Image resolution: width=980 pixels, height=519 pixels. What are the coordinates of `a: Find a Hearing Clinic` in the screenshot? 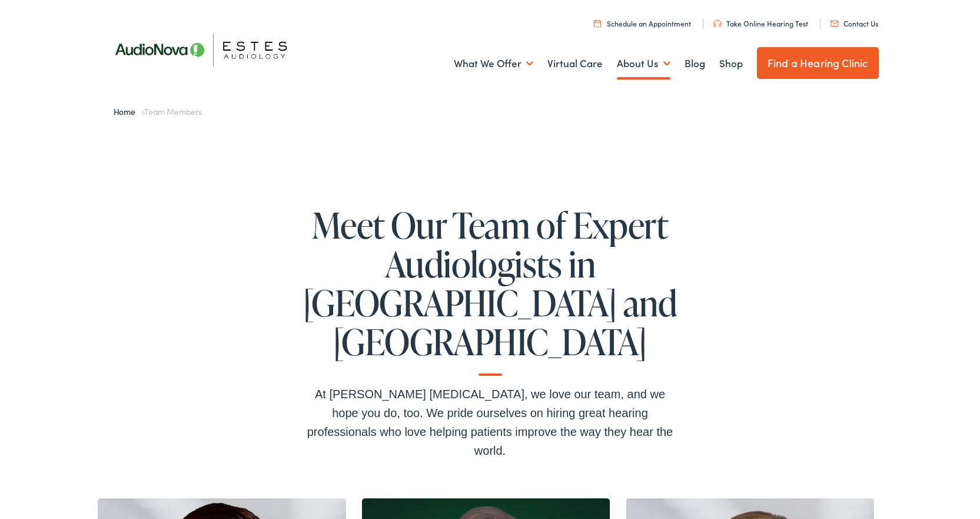 It's located at (817, 63).